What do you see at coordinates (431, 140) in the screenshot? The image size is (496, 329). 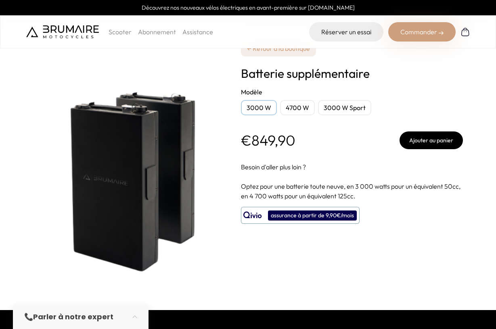 I see `button: Ajouter au panier` at bounding box center [431, 140].